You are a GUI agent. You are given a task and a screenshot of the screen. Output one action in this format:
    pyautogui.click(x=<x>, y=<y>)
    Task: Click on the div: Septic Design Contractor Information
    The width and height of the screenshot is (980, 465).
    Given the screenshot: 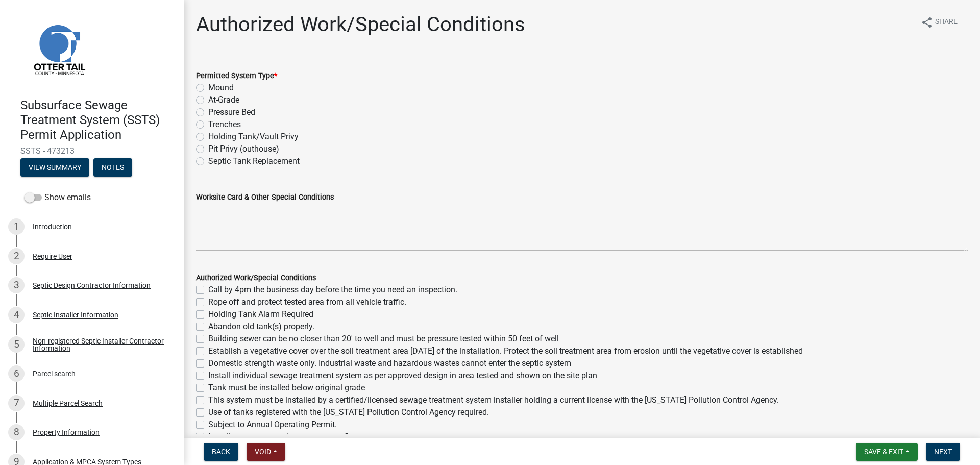 What is the action you would take?
    pyautogui.click(x=91, y=285)
    